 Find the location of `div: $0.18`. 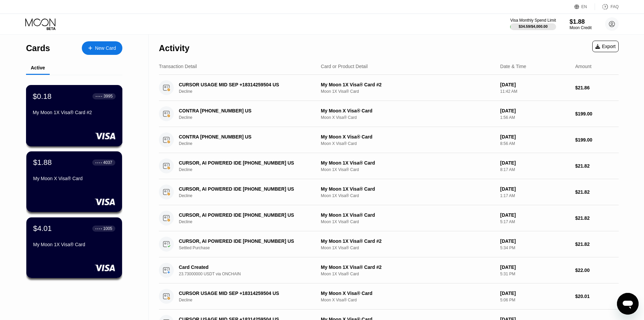

div: $0.18 is located at coordinates (42, 96).